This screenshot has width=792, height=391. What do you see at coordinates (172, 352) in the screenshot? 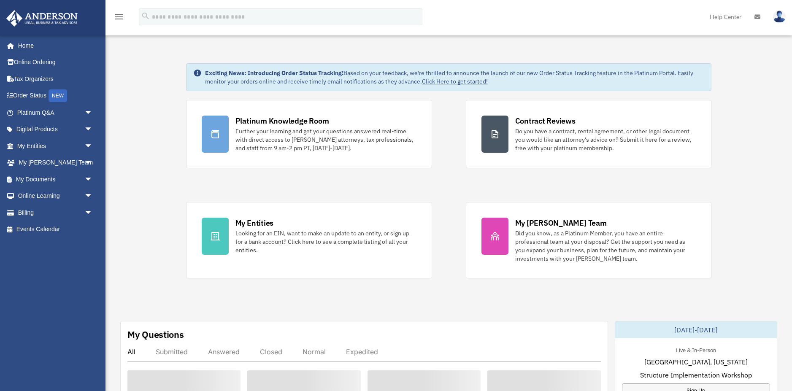
I see `div: Submitted` at bounding box center [172, 352].